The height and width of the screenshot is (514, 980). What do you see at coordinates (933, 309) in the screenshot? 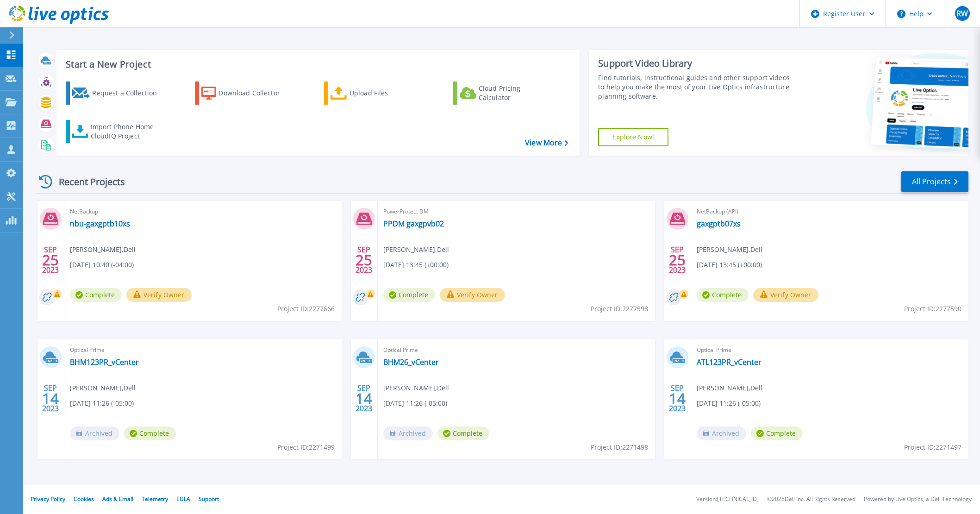
I see `span: Project ID: 2277590` at bounding box center [933, 309].